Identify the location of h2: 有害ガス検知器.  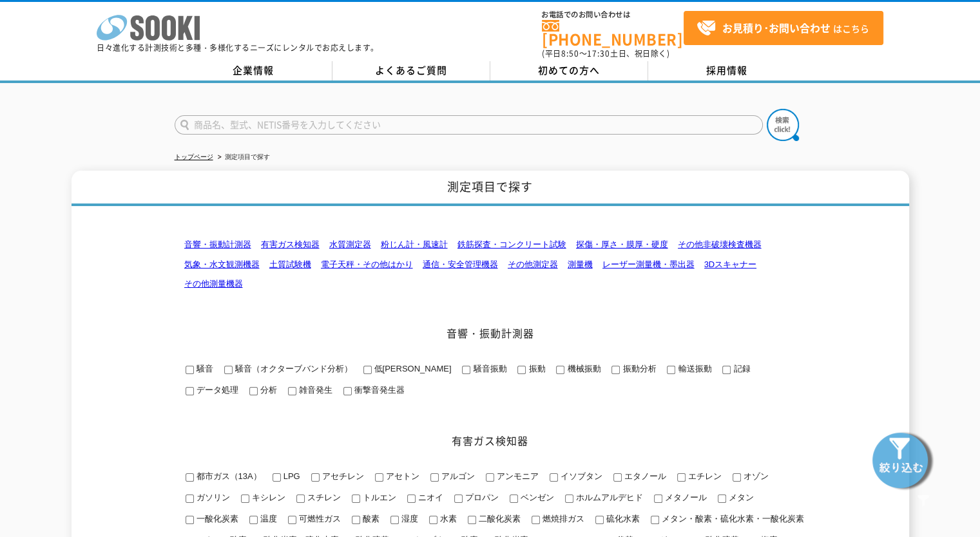
(490, 441).